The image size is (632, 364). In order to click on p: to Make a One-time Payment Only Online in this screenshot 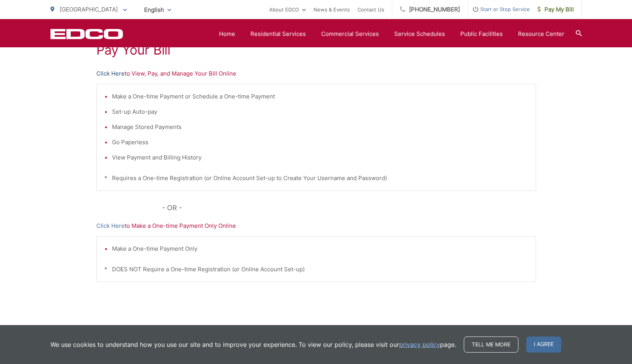, I will do `click(316, 226)`.